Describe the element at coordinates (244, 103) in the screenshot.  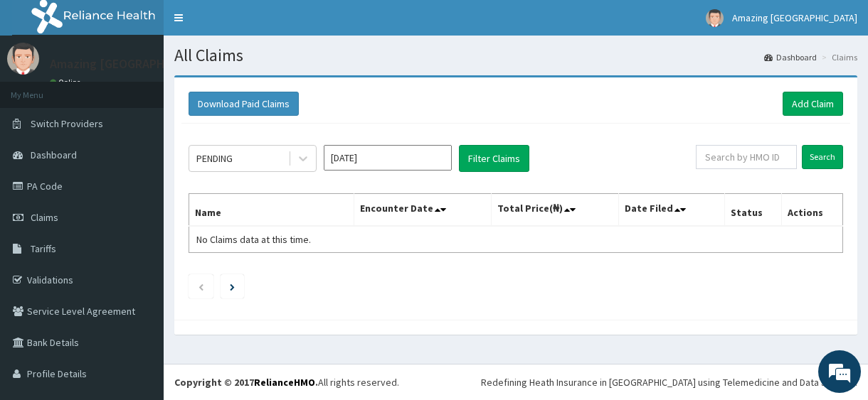
I see `button: Download Paid Claims` at that location.